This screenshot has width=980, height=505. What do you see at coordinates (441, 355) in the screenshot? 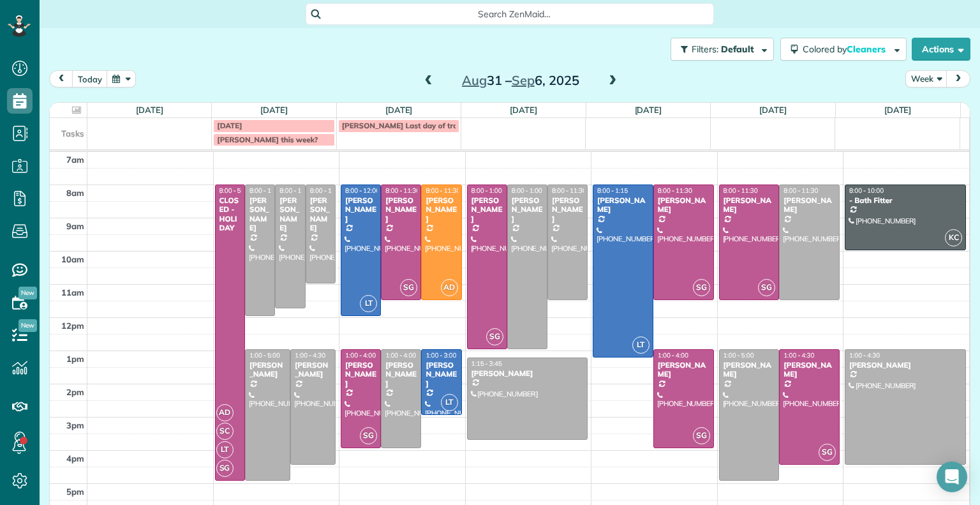
I see `span: 1:00 - 3:00` at bounding box center [441, 355].